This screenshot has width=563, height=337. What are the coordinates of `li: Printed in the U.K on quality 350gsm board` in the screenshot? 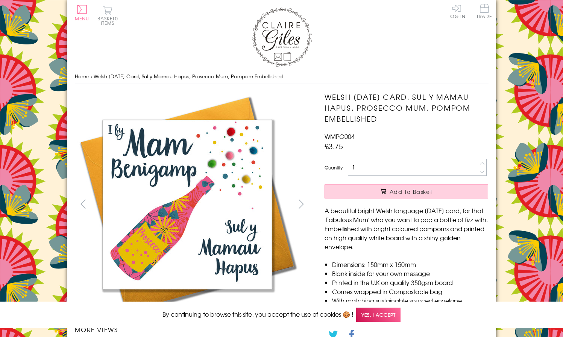 It's located at (410, 282).